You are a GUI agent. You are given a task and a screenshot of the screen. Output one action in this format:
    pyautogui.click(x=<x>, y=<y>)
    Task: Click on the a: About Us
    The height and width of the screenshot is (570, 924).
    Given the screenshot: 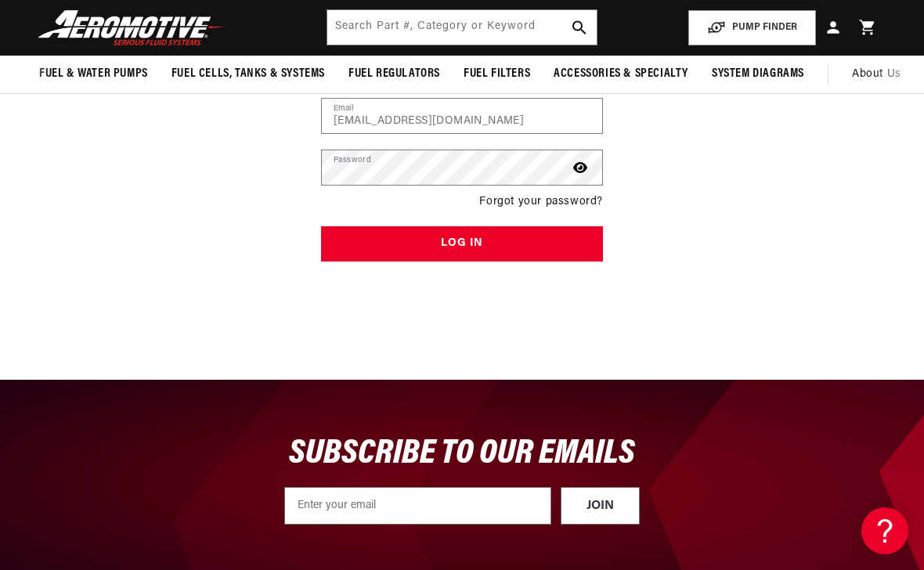 What is the action you would take?
    pyautogui.click(x=876, y=74)
    